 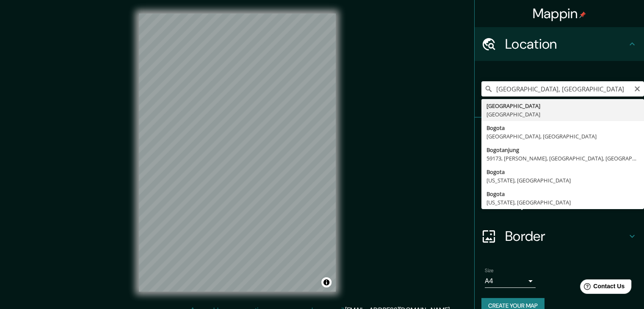 I want to click on div: Bogotanjung, so click(x=563, y=150).